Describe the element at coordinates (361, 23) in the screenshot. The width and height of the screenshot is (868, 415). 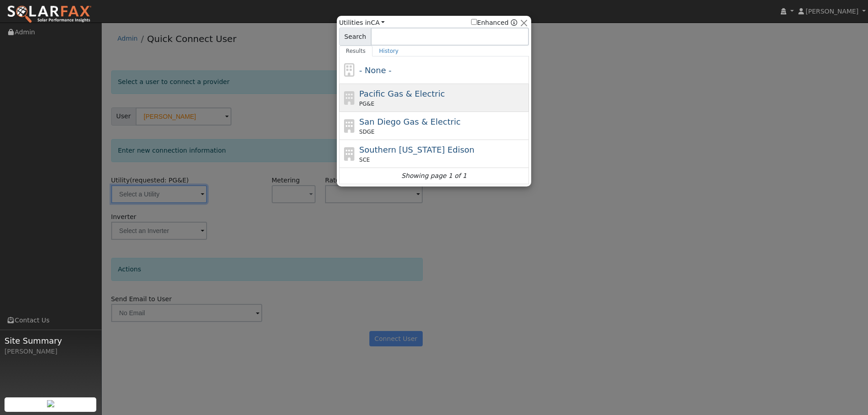
I see `span: Utilities in` at that location.